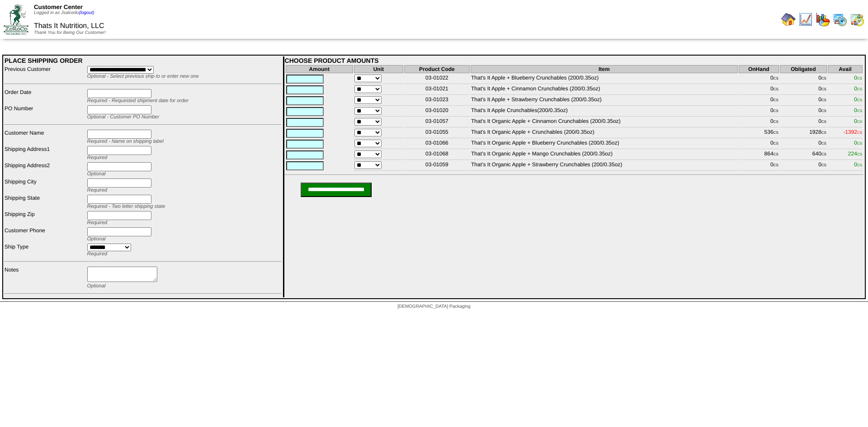  I want to click on td: 03-01068, so click(436, 155).